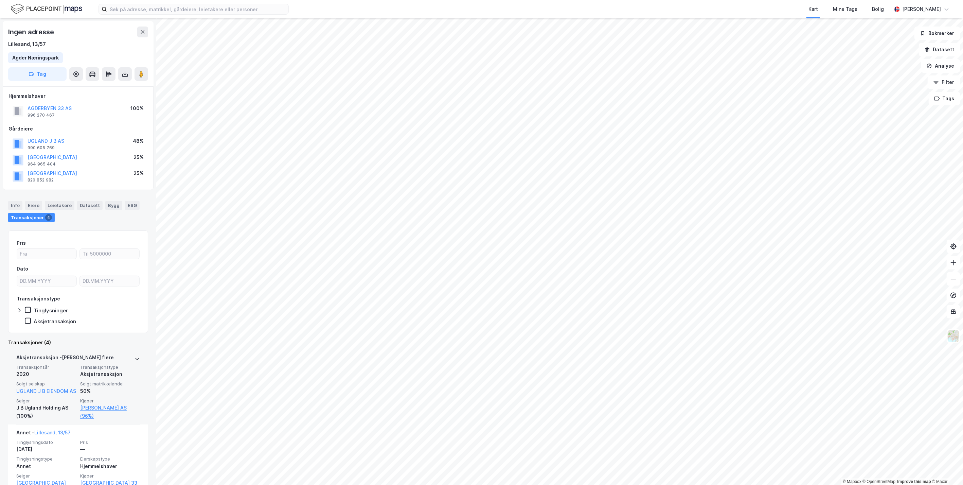  What do you see at coordinates (944, 98) in the screenshot?
I see `button: Tags` at bounding box center [944, 98].